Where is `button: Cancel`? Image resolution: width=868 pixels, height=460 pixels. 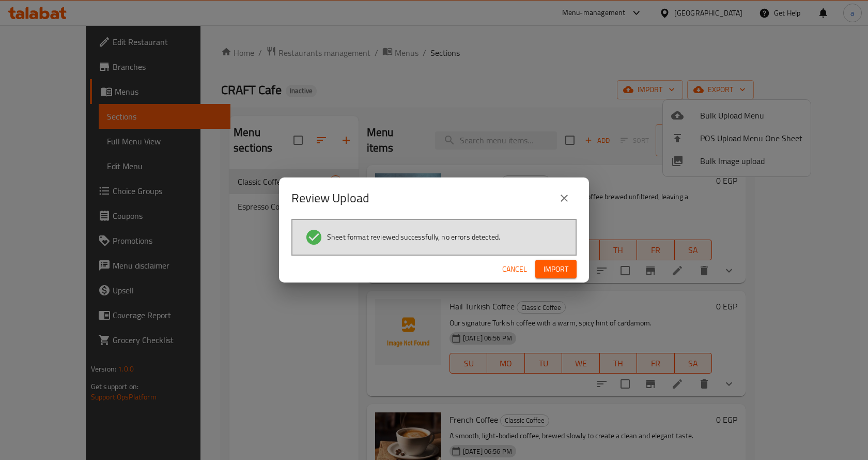
button: Cancel is located at coordinates (515, 269).